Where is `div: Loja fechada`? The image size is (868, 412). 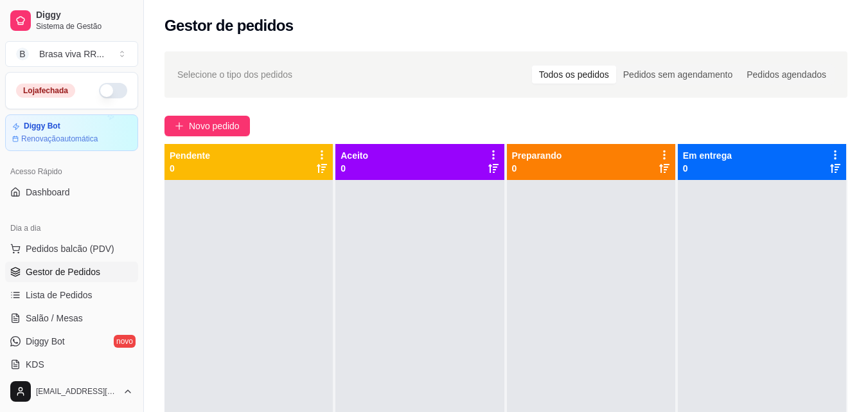 div: Loja fechada is located at coordinates (45, 91).